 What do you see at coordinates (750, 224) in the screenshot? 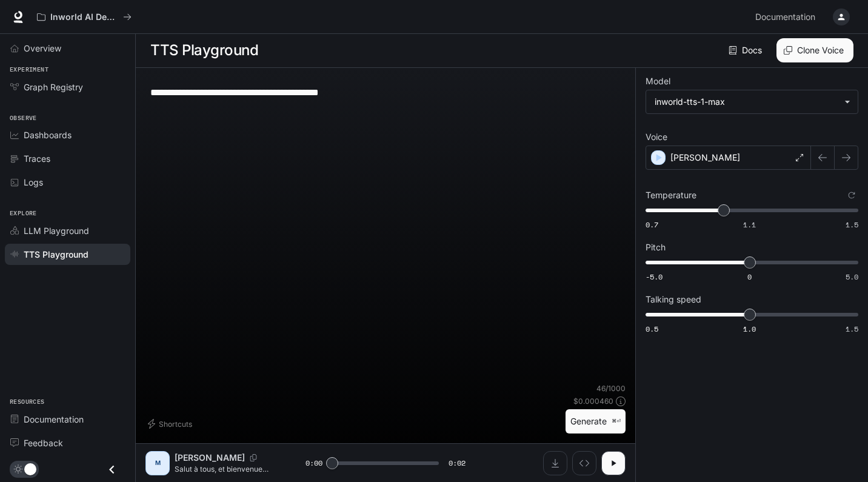
I see `span: 1.1` at bounding box center [750, 224].